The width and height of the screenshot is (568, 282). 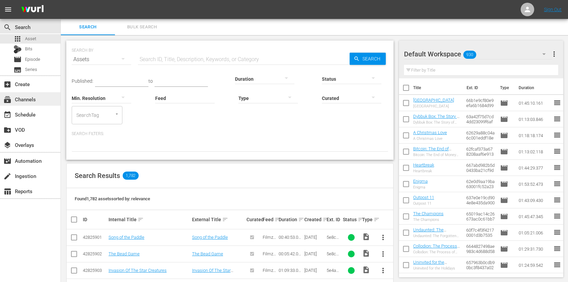 I want to click on td: 66b1e9cf80e9efa6b1684d99, so click(x=480, y=103).